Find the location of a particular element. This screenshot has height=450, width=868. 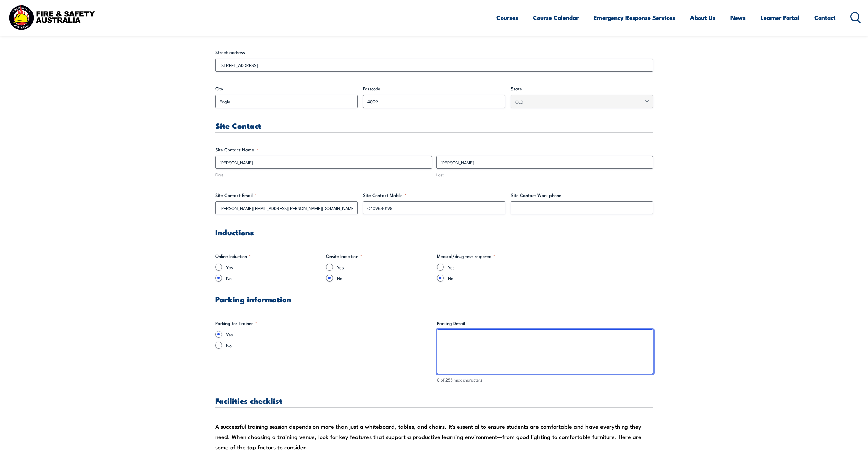

legend: Onsite Induction is located at coordinates (344, 256).